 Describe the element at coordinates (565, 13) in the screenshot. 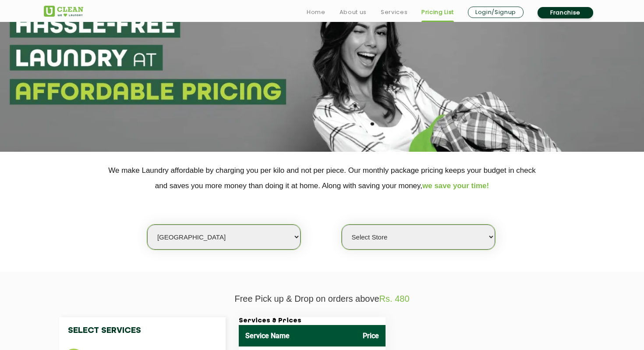

I see `a: Franchise` at that location.